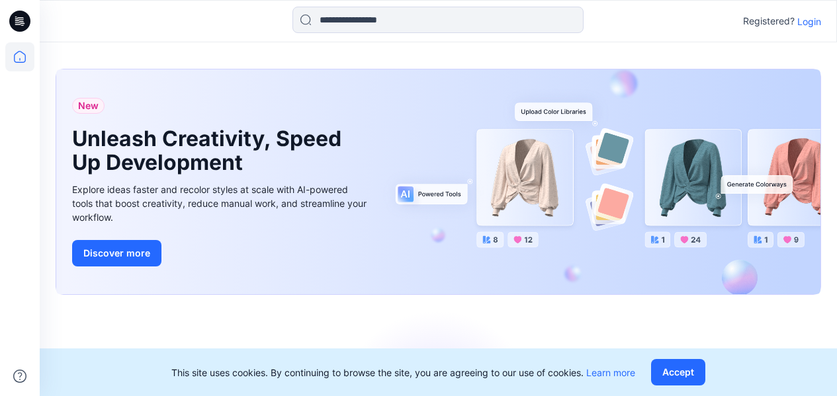  I want to click on button: Accept, so click(678, 372).